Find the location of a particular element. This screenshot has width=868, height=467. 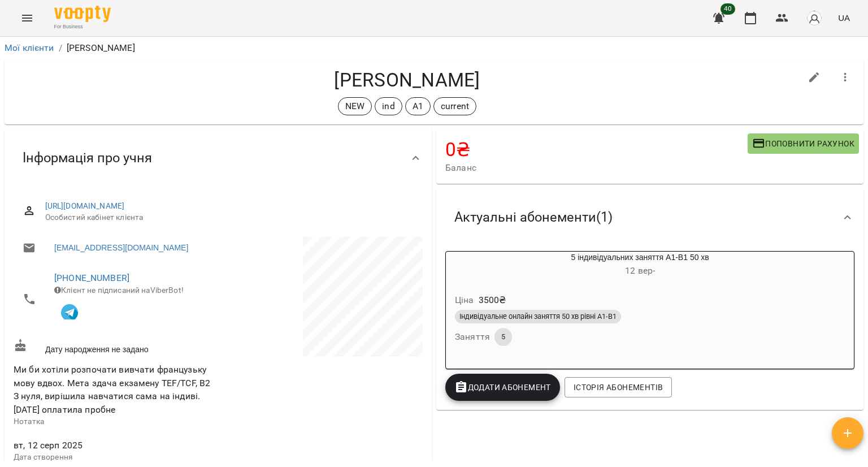

div: current is located at coordinates (455, 106).